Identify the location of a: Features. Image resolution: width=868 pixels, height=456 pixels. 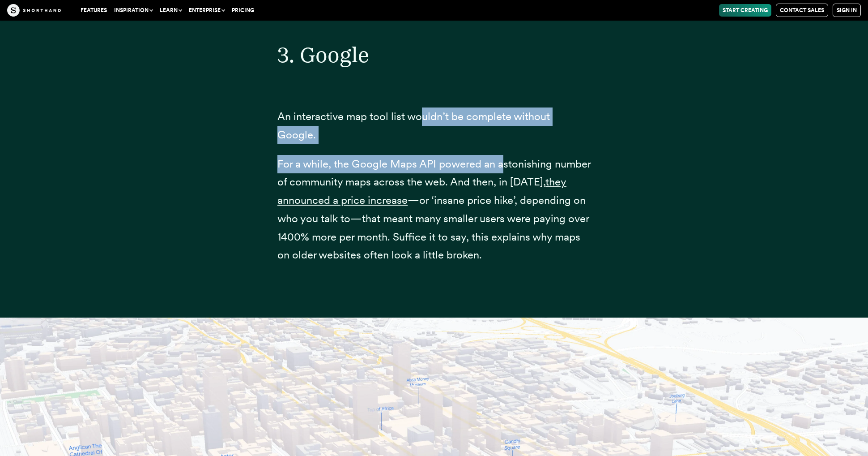
(93, 10).